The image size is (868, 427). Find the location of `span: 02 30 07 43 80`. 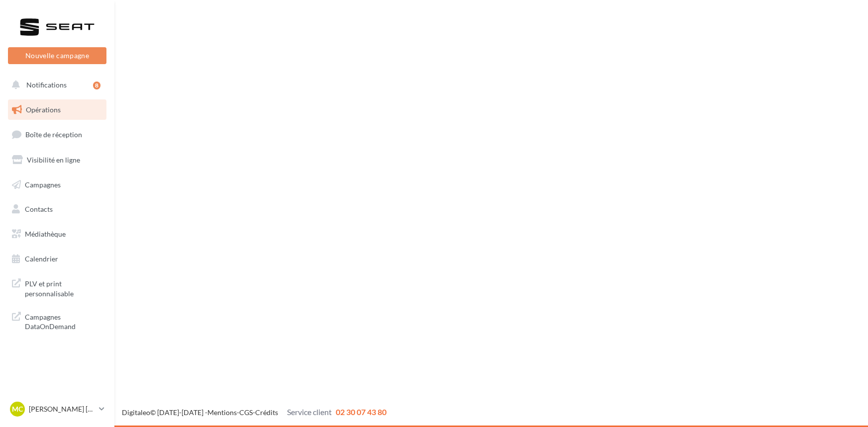

span: 02 30 07 43 80 is located at coordinates (361, 412).